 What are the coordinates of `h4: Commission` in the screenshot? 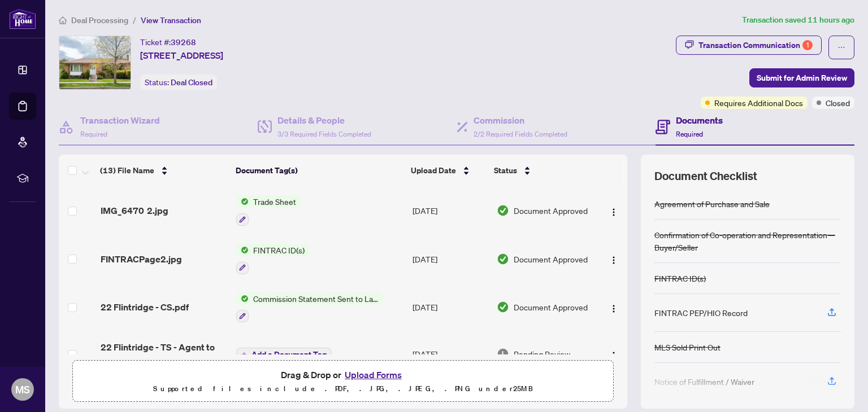 It's located at (521, 120).